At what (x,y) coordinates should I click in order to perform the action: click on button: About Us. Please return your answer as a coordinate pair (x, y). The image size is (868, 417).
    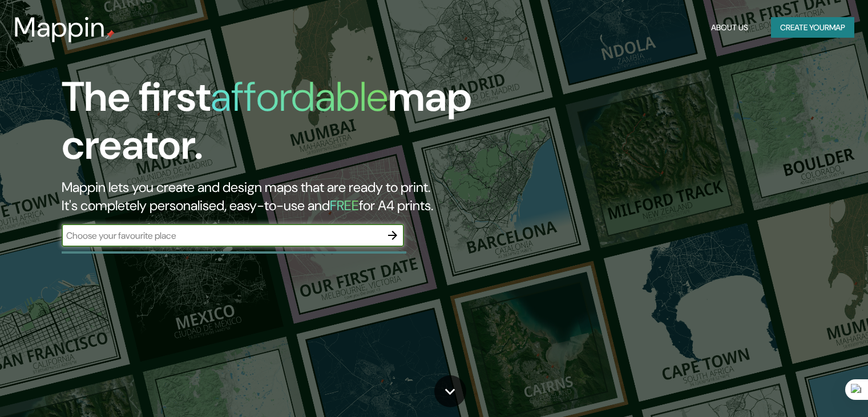
    Looking at the image, I should click on (729, 27).